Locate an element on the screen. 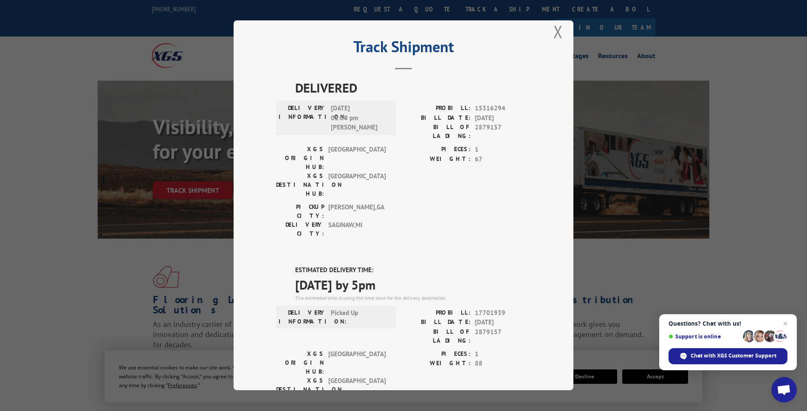  span: Questions? Chat with us! is located at coordinates (728, 324).